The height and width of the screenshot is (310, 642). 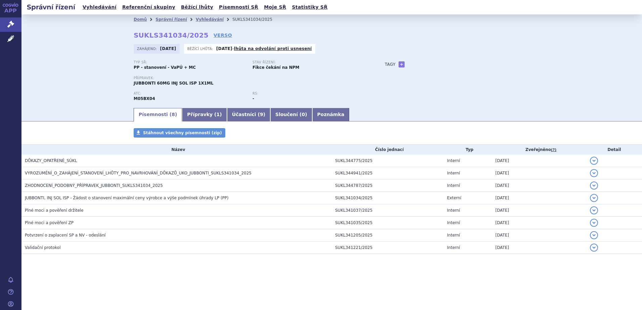 I want to click on td: SUKL341037/2025, so click(x=387, y=210).